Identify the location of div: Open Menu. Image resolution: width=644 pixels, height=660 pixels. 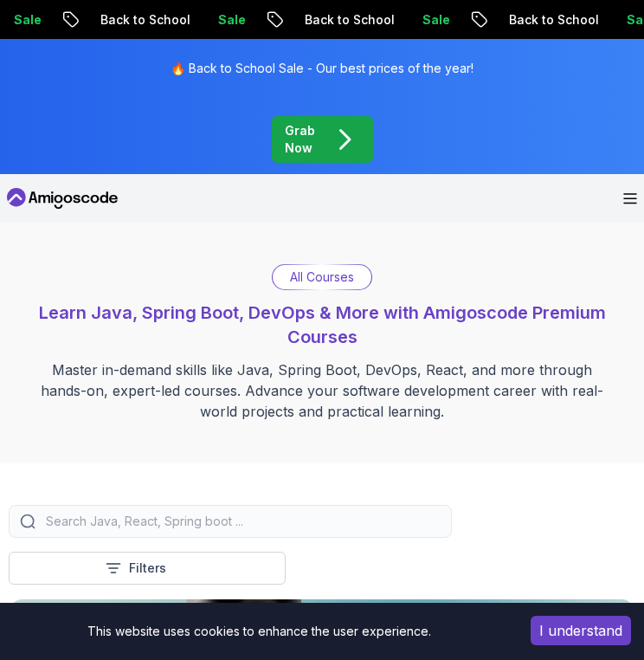
(630, 198).